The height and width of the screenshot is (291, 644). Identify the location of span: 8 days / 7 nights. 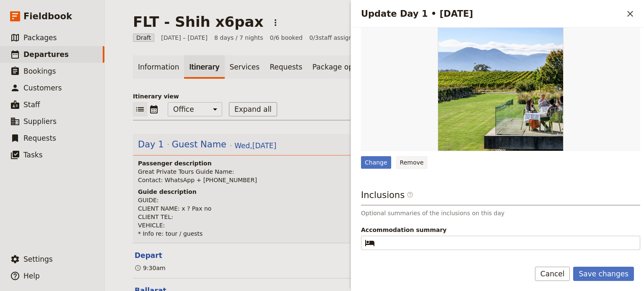
(239, 38).